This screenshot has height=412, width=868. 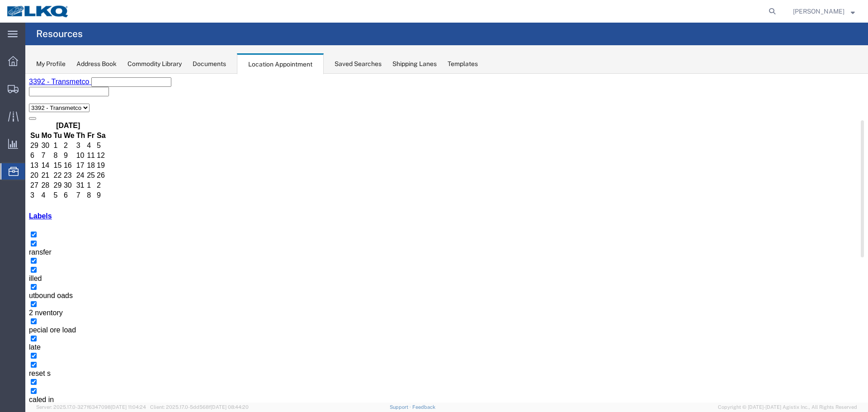 What do you see at coordinates (55, 82) in the screenshot?
I see `td: 10` at bounding box center [55, 82].